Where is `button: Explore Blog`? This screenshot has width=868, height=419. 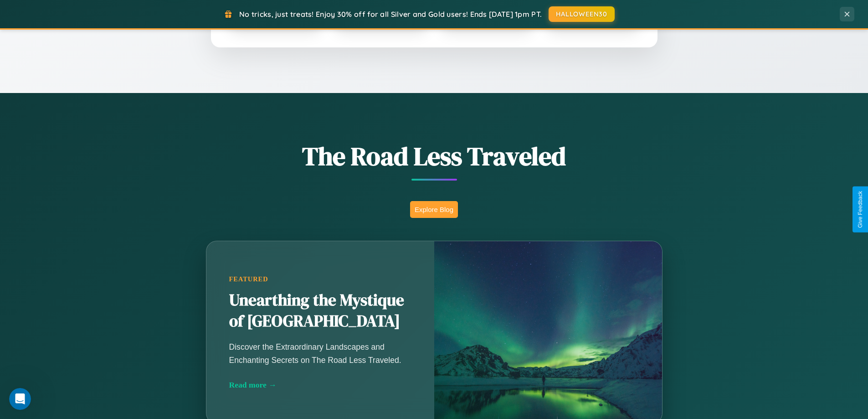 button: Explore Blog is located at coordinates (434, 209).